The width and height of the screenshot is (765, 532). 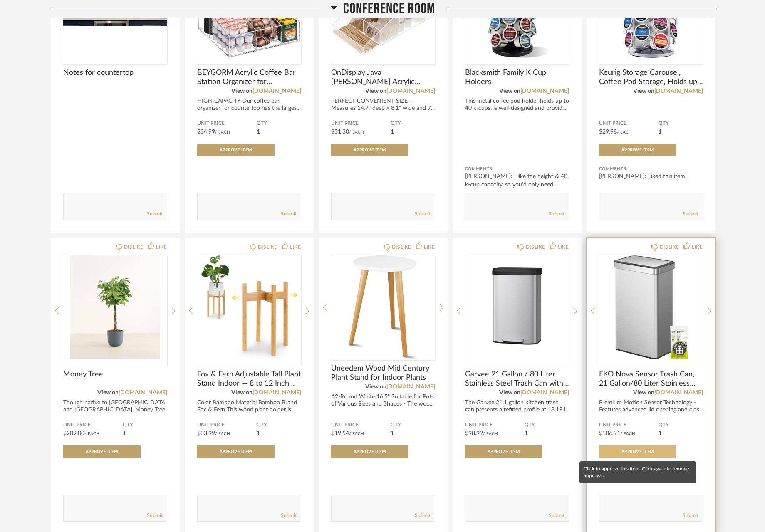 I want to click on div: A2-Round White 16.5" Suitable for Pots of Various Sizes and Shapes - The woo..., so click(x=383, y=400).